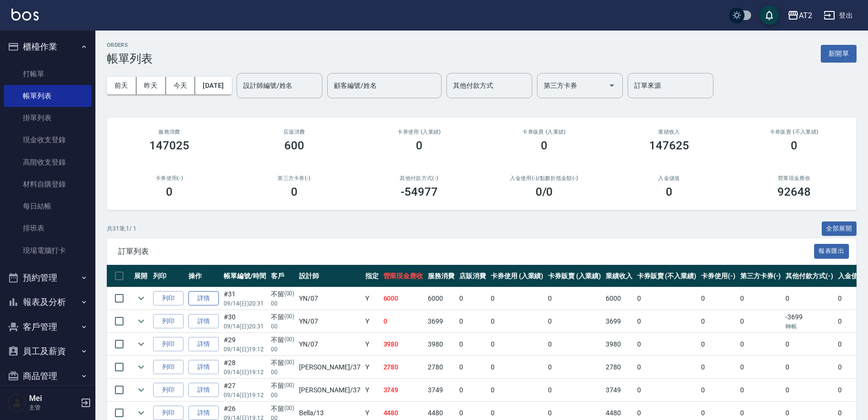 The image size is (868, 420). What do you see at coordinates (169, 178) in the screenshot?
I see `h2: 卡券使用(-)` at bounding box center [169, 178].